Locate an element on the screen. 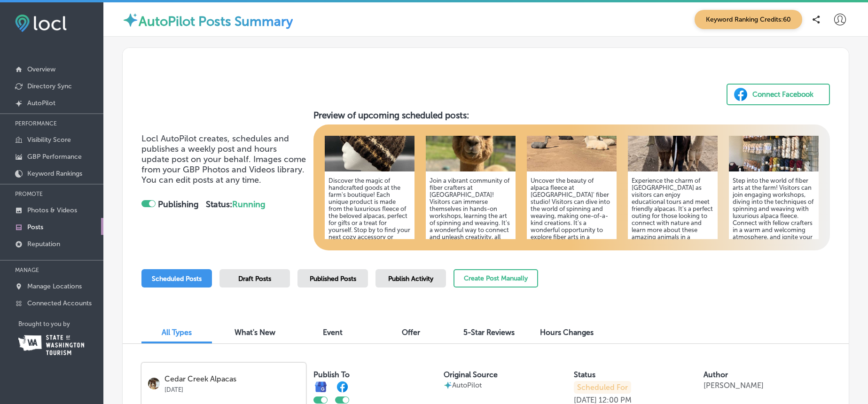 The width and height of the screenshot is (868, 404). label: Author is located at coordinates (716, 375).